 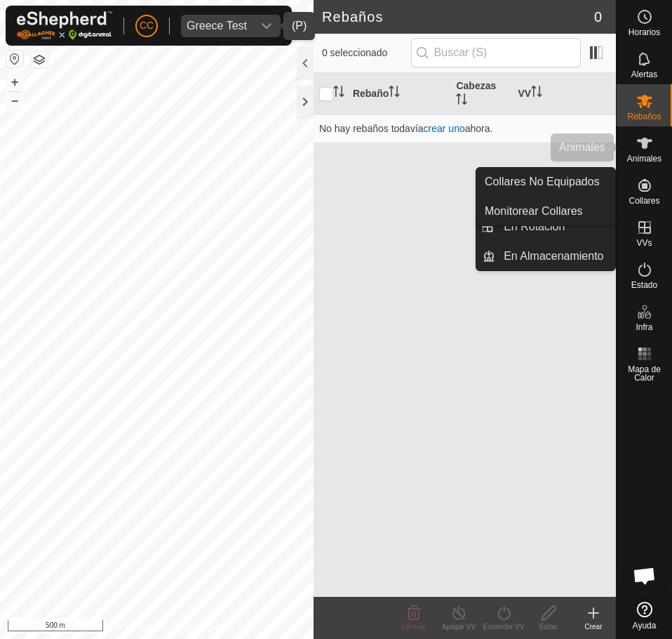 I want to click on button: Capas del Mapa, so click(x=39, y=60).